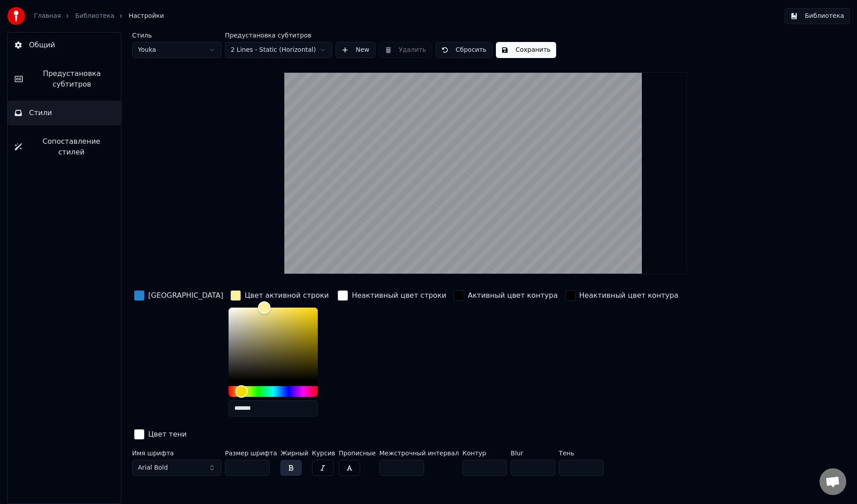  Describe the element at coordinates (392, 295) in the screenshot. I see `button: Неактивный цвет строки` at that location.